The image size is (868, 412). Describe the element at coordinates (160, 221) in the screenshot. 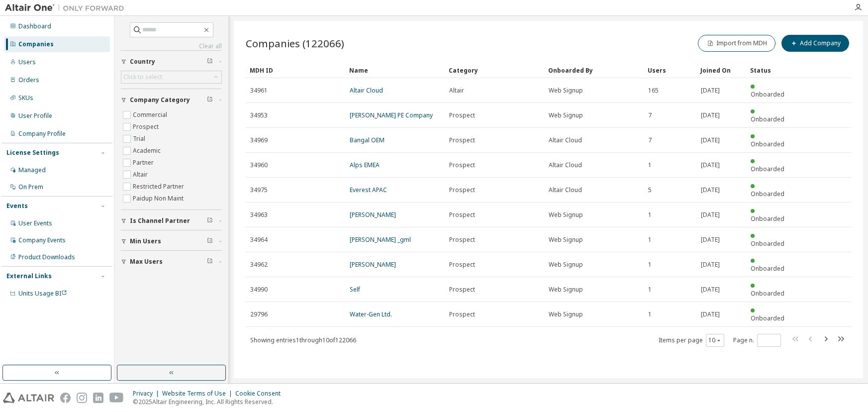

I see `span: Is Channel Partner` at that location.